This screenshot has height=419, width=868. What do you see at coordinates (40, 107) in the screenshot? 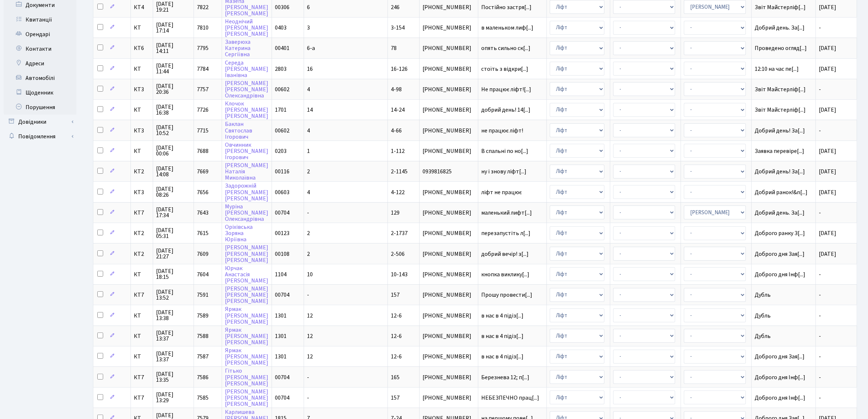
I see `a: Порушення` at bounding box center [40, 107].